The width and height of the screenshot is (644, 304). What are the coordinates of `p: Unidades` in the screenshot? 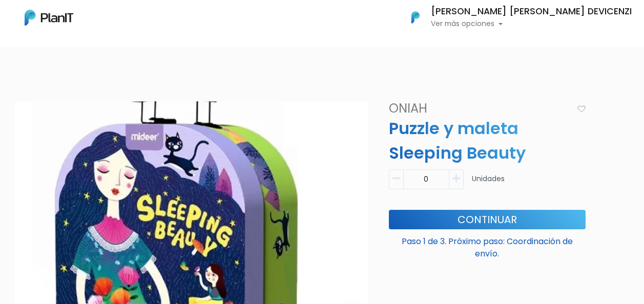 It's located at (488, 183).